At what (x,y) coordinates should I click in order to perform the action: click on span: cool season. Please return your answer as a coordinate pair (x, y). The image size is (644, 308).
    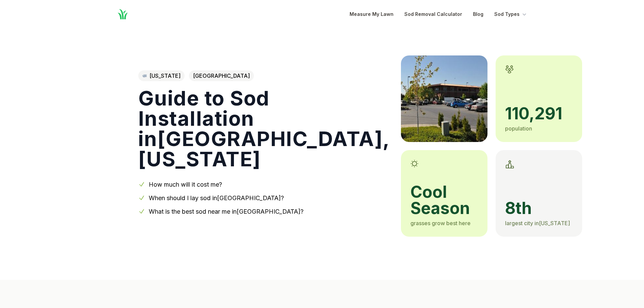
    Looking at the image, I should click on (444, 200).